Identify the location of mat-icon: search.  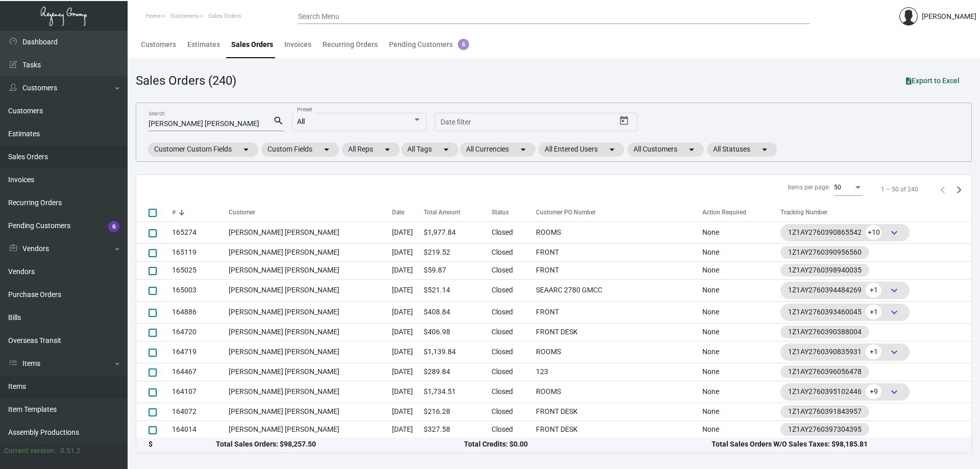
(278, 121).